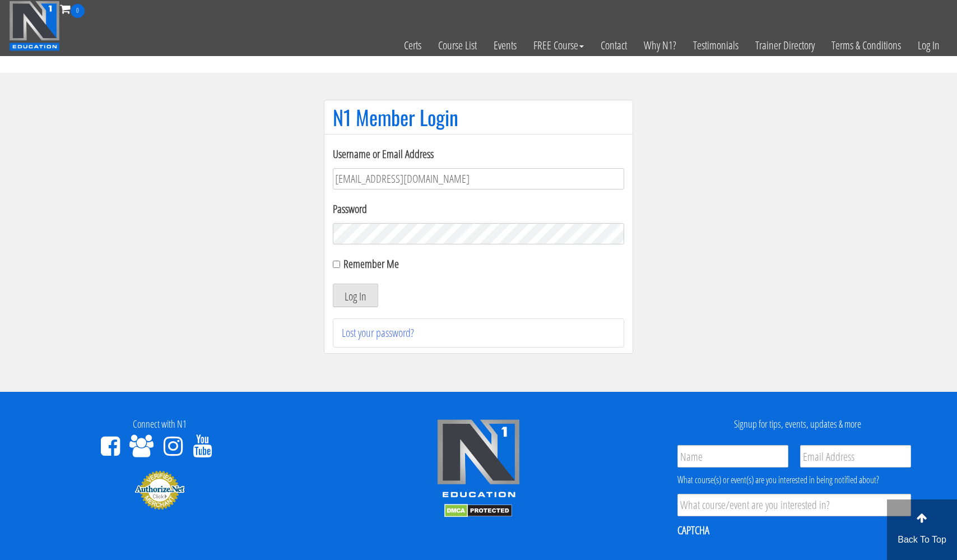 The width and height of the screenshot is (957, 560). Describe the element at coordinates (78, 11) in the screenshot. I see `span: 0` at that location.